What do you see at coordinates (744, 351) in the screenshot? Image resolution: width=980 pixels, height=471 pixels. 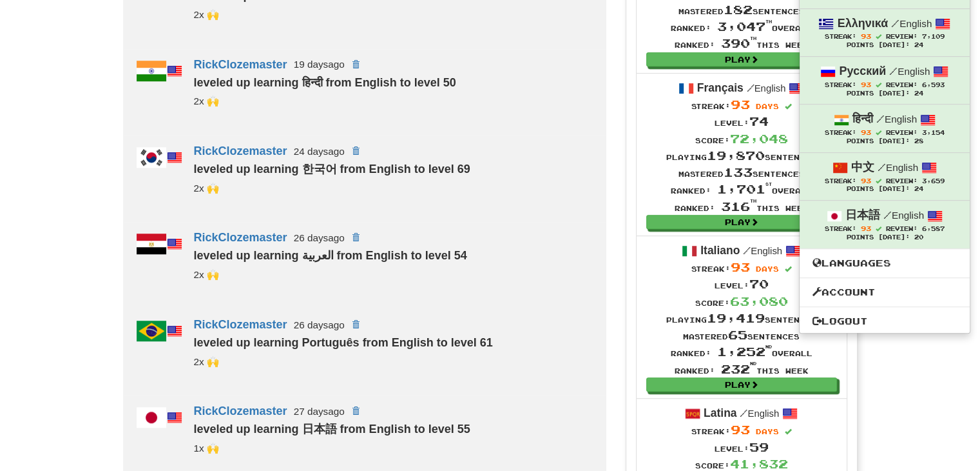 I see `span: 1,252` at bounding box center [744, 351].